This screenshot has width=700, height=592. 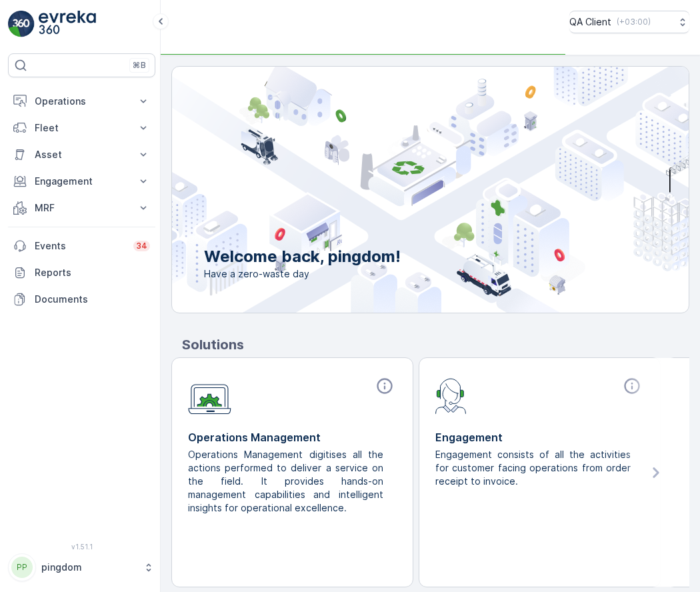 I want to click on p: Operations, so click(x=82, y=101).